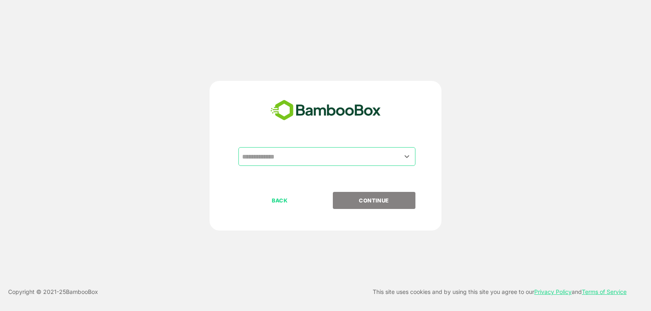  Describe the element at coordinates (500, 292) in the screenshot. I see `p: This site uses cookies and by using this site you agree to our and` at that location.